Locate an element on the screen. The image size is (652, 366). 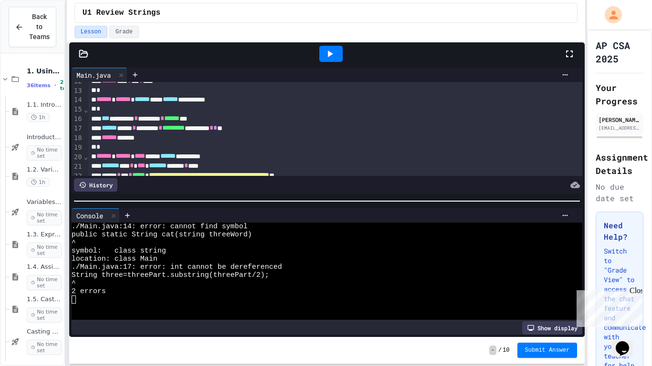
div: 14 is located at coordinates (77, 100).